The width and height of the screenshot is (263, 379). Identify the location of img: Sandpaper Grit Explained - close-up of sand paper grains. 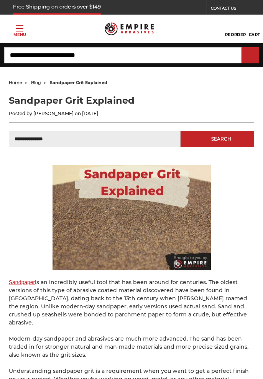
(132, 217).